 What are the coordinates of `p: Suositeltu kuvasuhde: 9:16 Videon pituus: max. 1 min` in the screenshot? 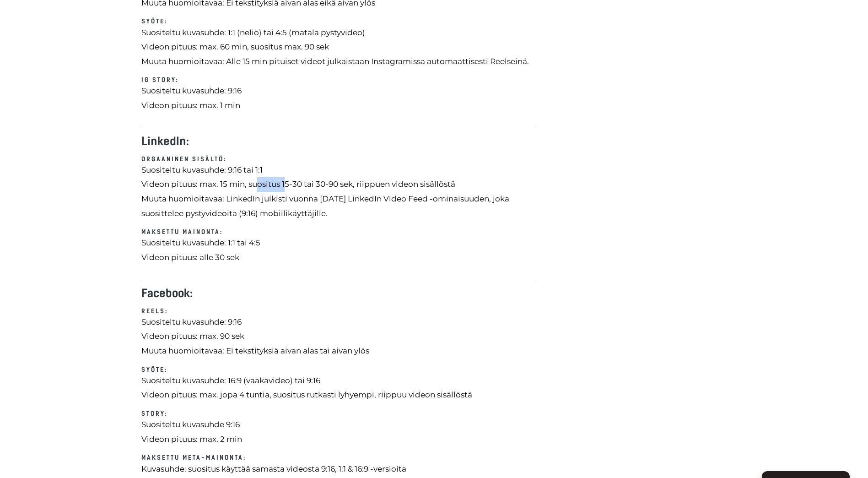 It's located at (338, 98).